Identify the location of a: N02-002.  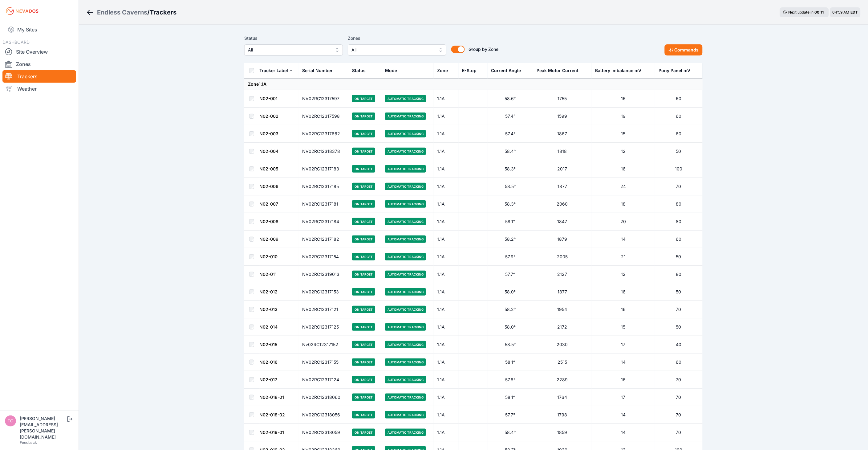
(269, 116).